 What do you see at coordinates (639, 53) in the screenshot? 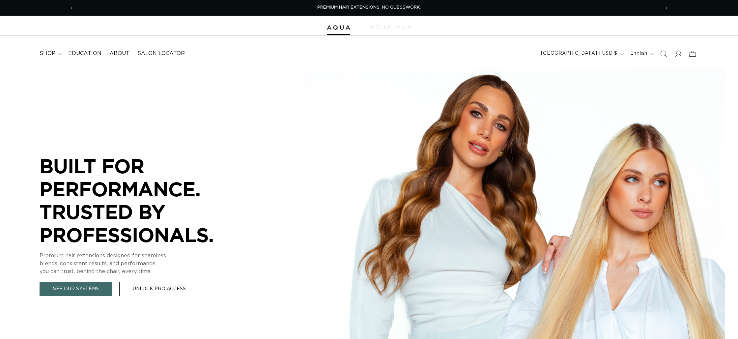
I see `span: English` at bounding box center [639, 53].